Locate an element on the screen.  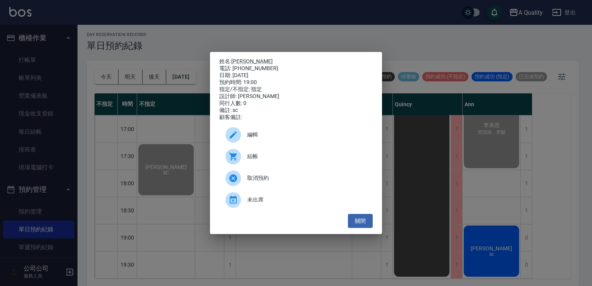
div: 指定/不指定: 指定 is located at coordinates (296, 90).